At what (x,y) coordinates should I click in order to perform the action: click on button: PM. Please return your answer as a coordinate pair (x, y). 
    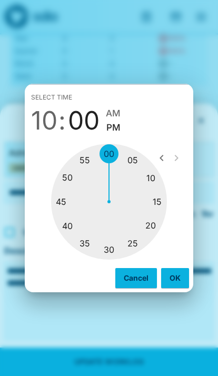
    Looking at the image, I should click on (113, 128).